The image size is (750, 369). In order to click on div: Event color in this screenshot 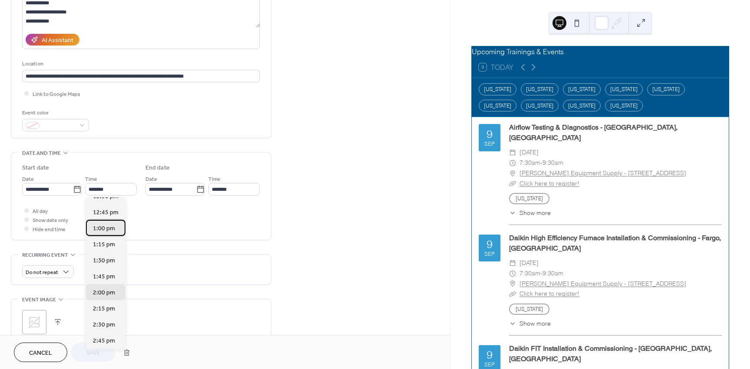, I will do `click(55, 113)`.